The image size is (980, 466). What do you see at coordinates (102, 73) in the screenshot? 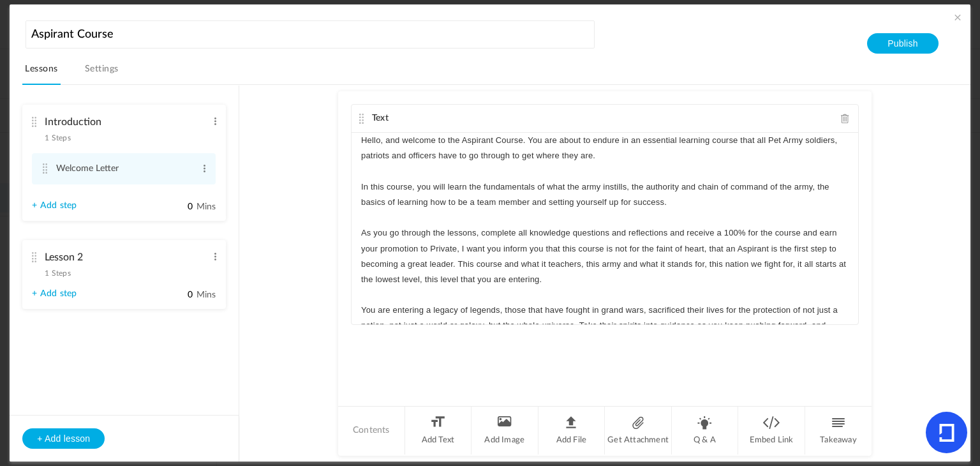
I see `a: Settings` at bounding box center [102, 73].